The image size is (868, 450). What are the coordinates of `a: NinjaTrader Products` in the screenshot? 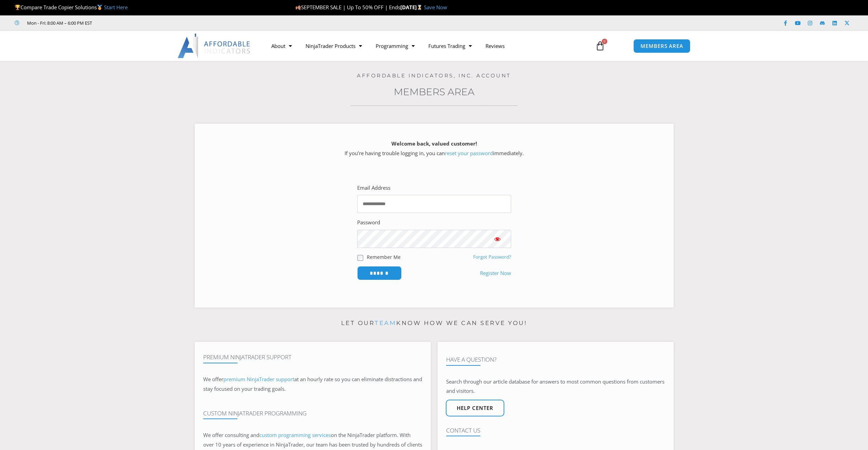 It's located at (333, 46).